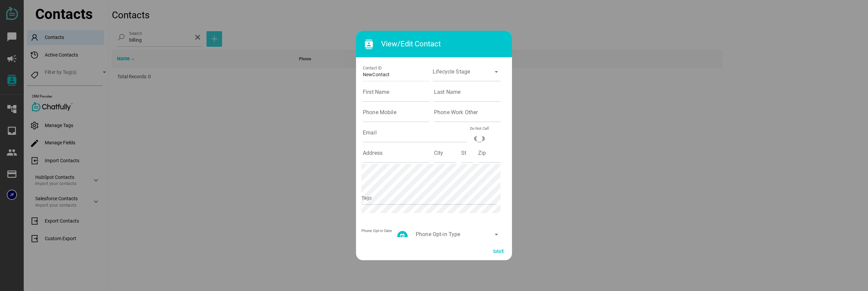 The width and height of the screenshot is (868, 291). I want to click on input: Phone Work Other, so click(467, 113).